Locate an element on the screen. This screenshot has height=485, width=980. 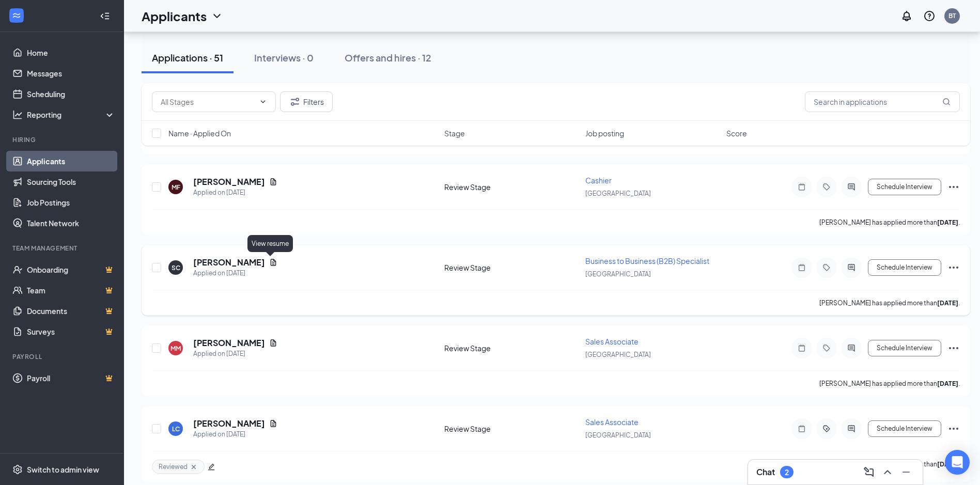
div: Payroll is located at coordinates (63, 356).